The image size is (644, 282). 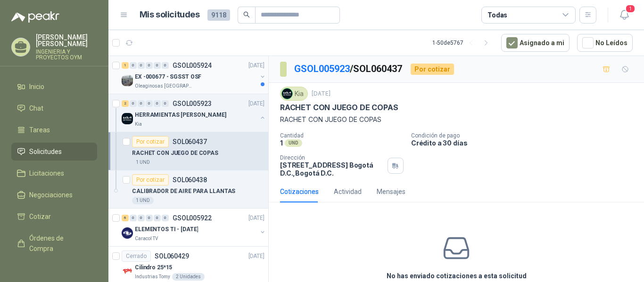 I want to click on p: Crédito a 30 días, so click(x=526, y=142).